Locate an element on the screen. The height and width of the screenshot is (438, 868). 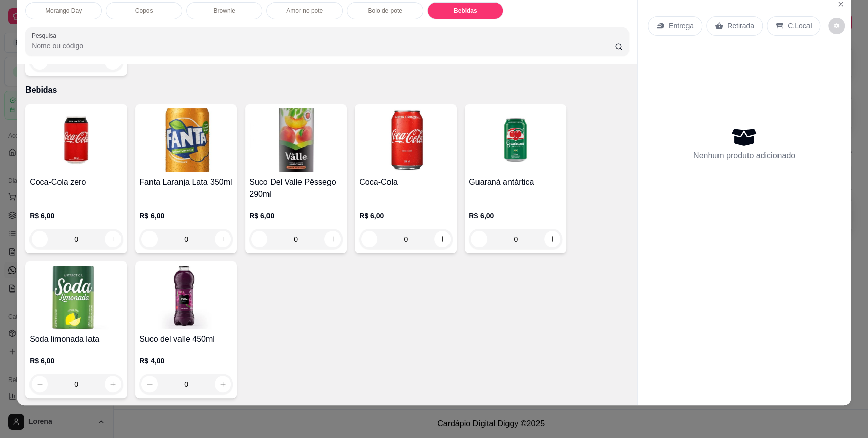
p: Copos is located at coordinates (144, 11).